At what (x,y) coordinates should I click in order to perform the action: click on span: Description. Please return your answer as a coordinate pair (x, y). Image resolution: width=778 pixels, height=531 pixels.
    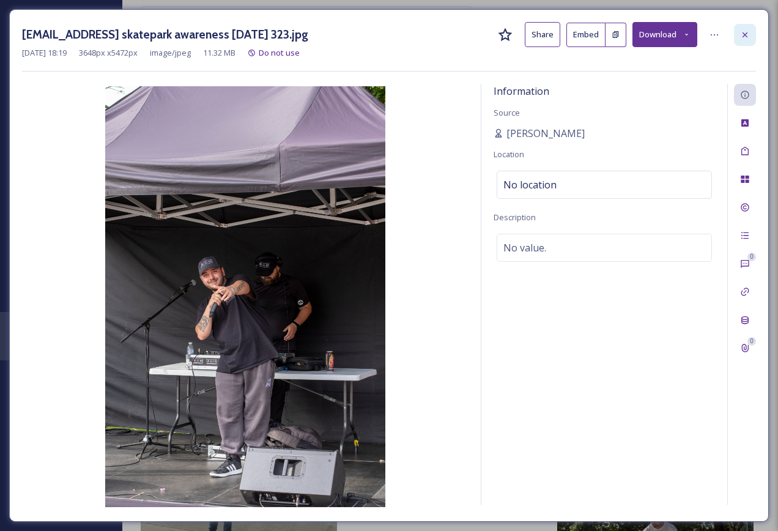
    Looking at the image, I should click on (514, 217).